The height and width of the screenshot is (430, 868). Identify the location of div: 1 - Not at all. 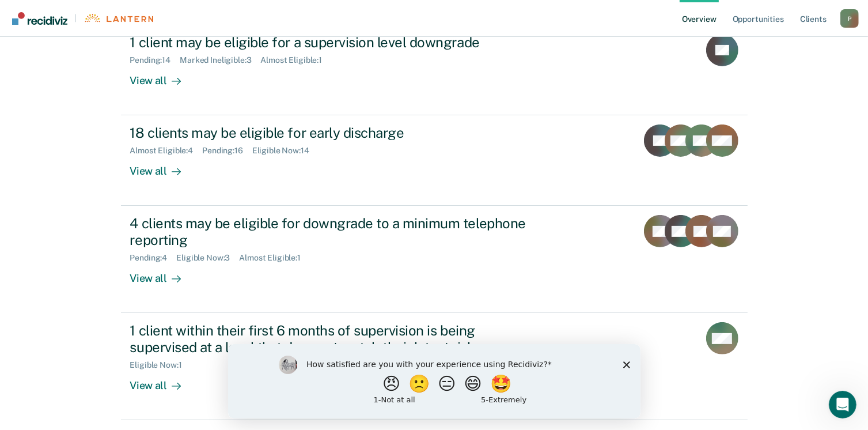
(133, 55).